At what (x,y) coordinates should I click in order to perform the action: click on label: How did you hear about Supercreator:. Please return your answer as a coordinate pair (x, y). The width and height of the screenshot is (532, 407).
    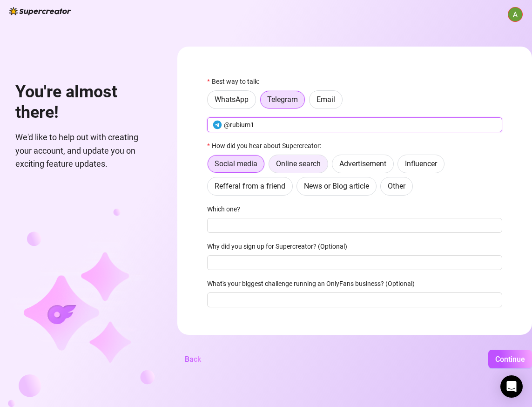
    Looking at the image, I should click on (267, 146).